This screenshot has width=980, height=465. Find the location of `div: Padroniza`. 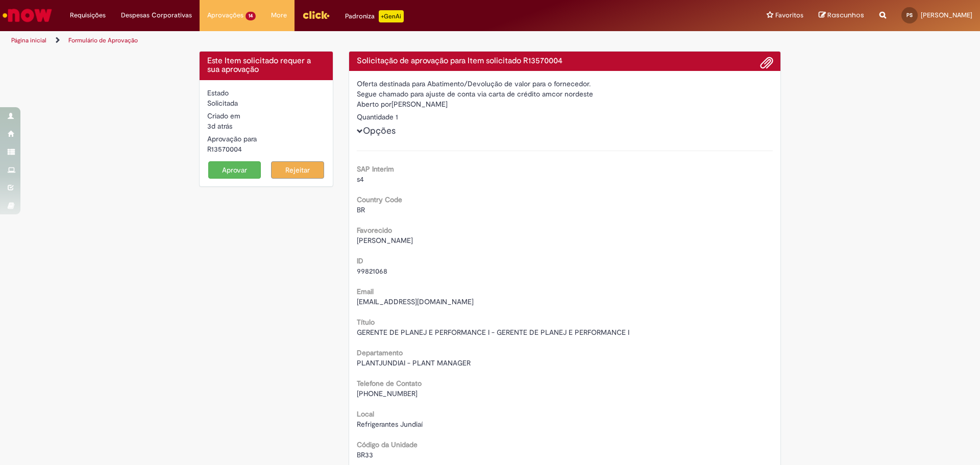

div: Padroniza is located at coordinates (374, 17).